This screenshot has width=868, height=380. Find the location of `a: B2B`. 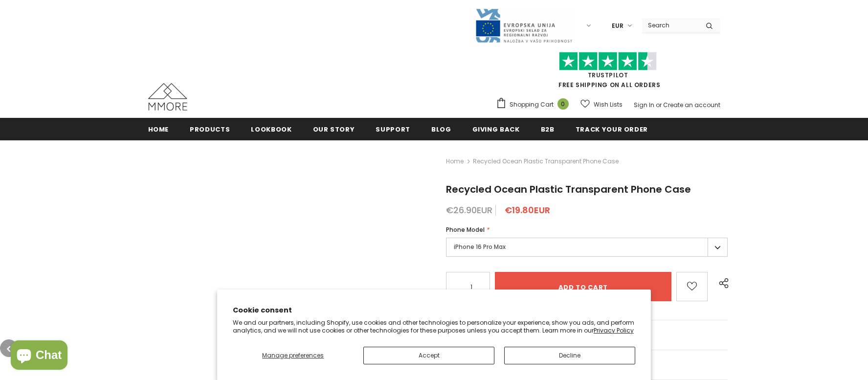

a: B2B is located at coordinates (548, 129).